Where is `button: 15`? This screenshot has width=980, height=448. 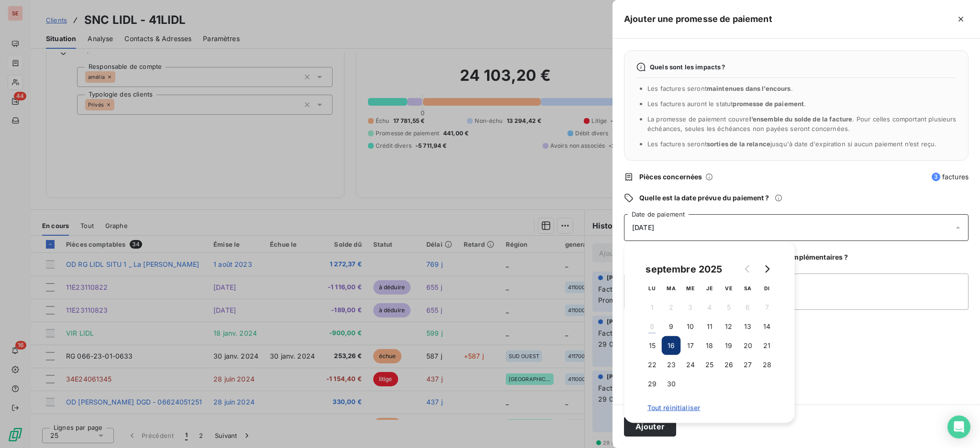 button: 15 is located at coordinates (652, 345).